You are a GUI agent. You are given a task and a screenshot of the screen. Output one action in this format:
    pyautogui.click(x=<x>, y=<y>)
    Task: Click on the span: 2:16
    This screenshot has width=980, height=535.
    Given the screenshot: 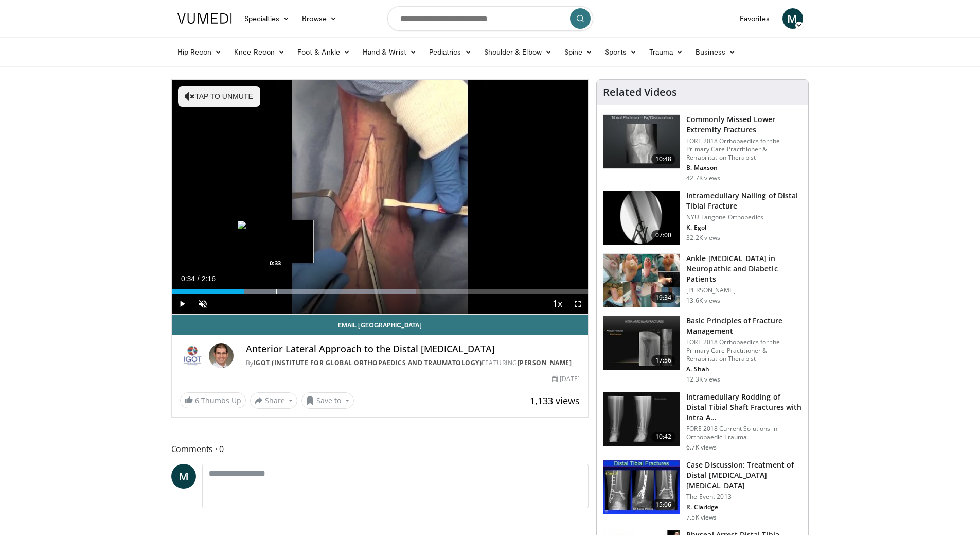 What is the action you would take?
    pyautogui.click(x=208, y=279)
    